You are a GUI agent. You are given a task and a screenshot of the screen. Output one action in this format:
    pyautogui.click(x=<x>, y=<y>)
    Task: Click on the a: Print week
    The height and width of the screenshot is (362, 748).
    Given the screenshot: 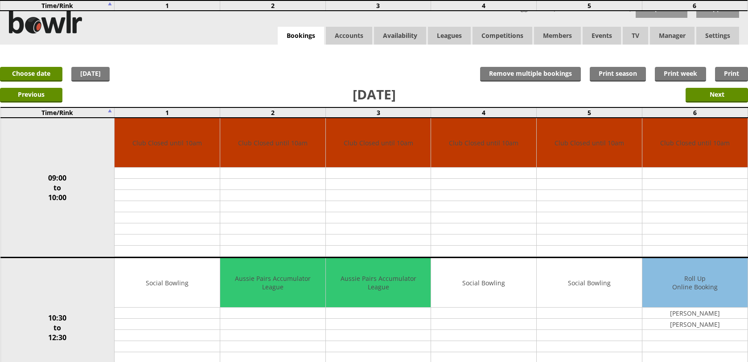 What is the action you would take?
    pyautogui.click(x=680, y=74)
    